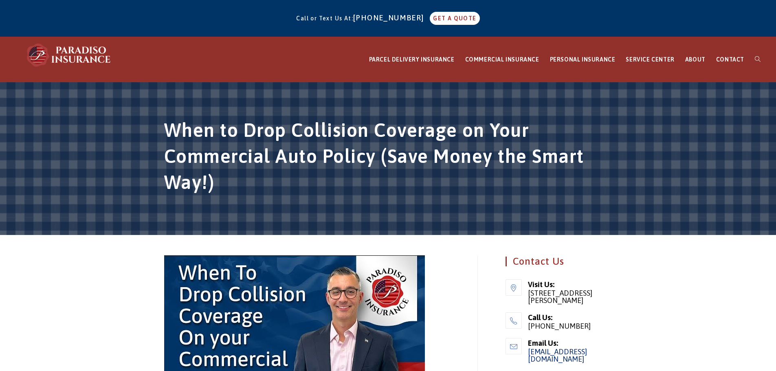  Describe the element at coordinates (558, 262) in the screenshot. I see `h4: Contact Us` at that location.